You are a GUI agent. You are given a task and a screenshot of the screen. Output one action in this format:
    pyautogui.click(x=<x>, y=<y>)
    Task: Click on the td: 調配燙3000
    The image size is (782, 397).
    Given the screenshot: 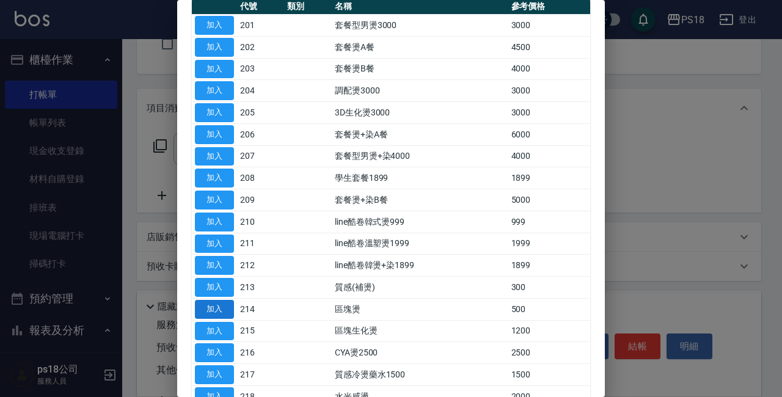 What is the action you would take?
    pyautogui.click(x=420, y=91)
    